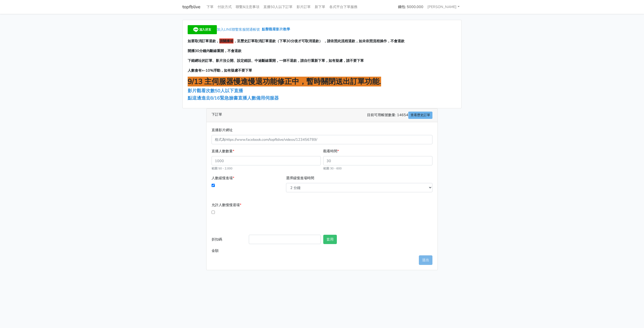 The image size is (644, 328). What do you see at coordinates (411, 7) in the screenshot?
I see `strong: 錢包: 5000.000` at bounding box center [411, 7].